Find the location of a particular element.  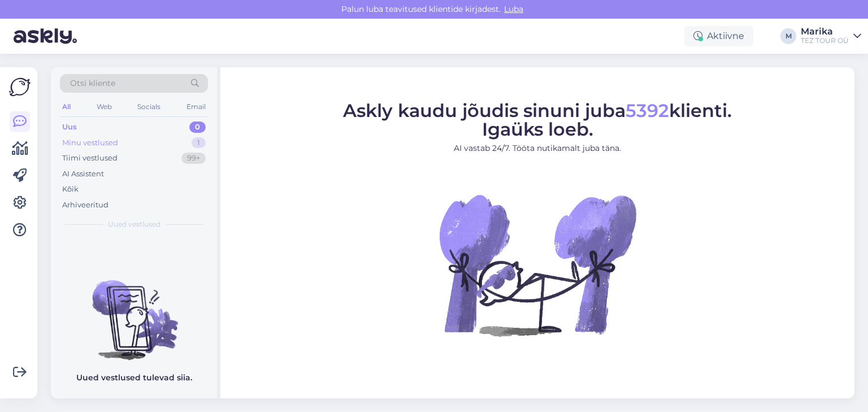

div: Marika is located at coordinates (824, 32).